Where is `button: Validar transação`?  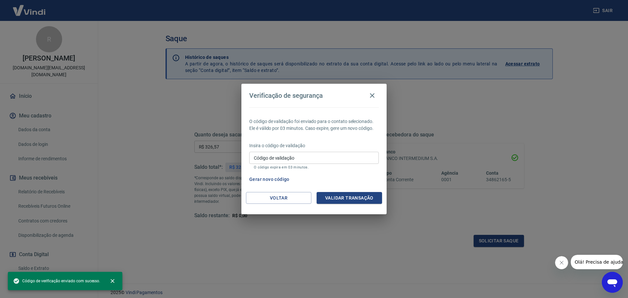 button: Validar transação is located at coordinates (349, 198).